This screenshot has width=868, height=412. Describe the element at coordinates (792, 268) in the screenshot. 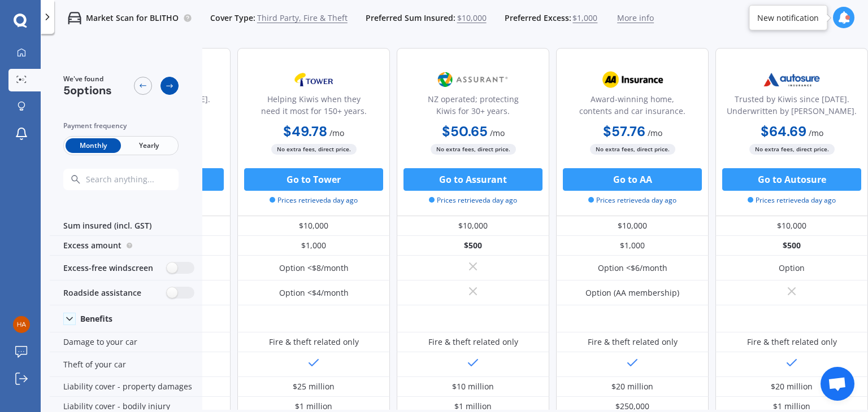

I see `div: Option` at that location.